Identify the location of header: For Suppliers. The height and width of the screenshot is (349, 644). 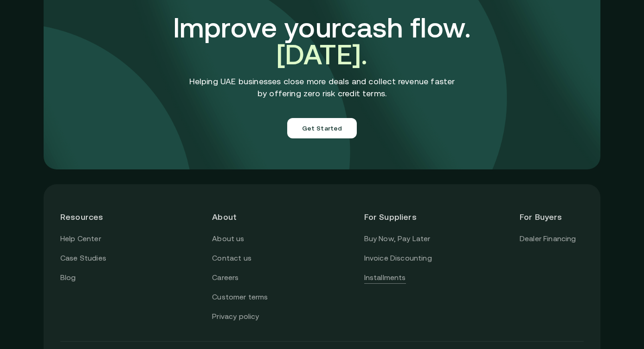
(398, 217).